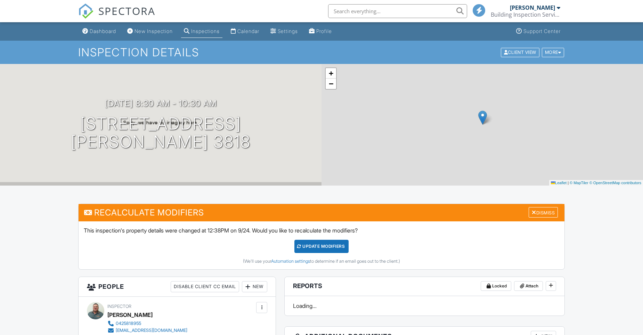 The image size is (643, 335). What do you see at coordinates (321, 52) in the screenshot?
I see `h1: Inspection Details` at bounding box center [321, 52].